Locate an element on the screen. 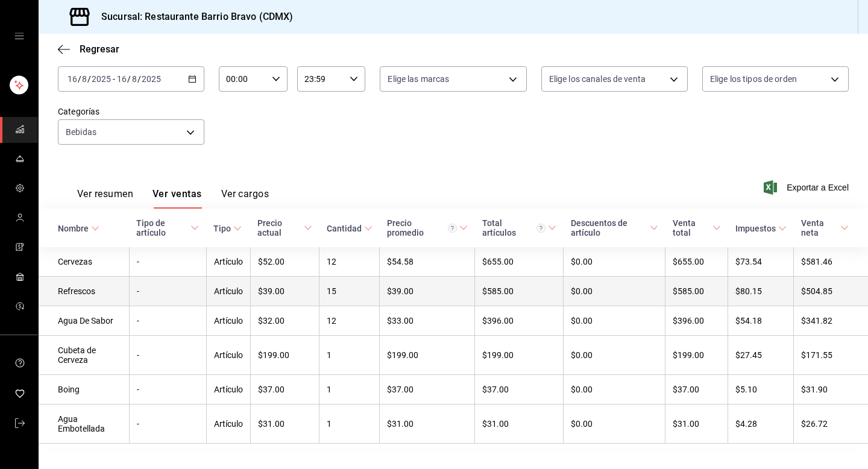 This screenshot has height=469, width=868. div: Tipo de artículo is located at coordinates (162, 228).